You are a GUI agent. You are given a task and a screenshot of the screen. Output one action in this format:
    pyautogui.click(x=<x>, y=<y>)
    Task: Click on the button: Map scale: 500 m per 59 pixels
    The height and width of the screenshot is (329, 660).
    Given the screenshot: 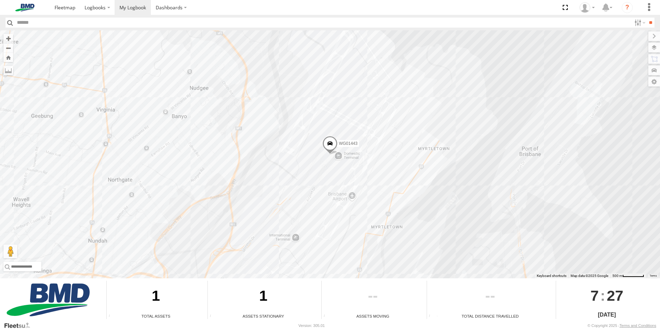 What is the action you would take?
    pyautogui.click(x=628, y=276)
    